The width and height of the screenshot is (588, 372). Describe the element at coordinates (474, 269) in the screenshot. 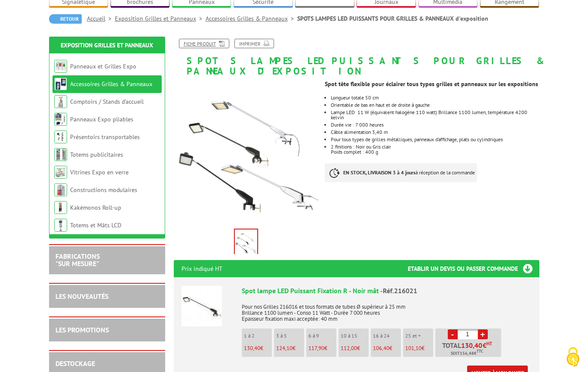

I see `h3: Etablir un devis ou passer commande` at that location.